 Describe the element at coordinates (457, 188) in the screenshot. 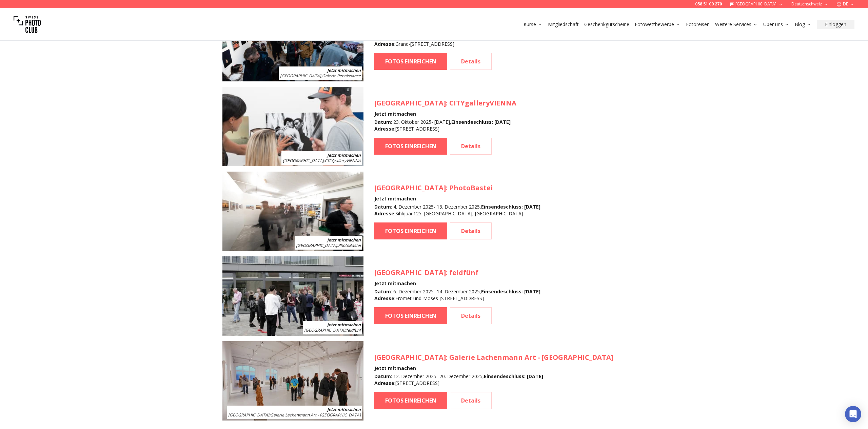

I see `h3: : PhotoBastei` at that location.